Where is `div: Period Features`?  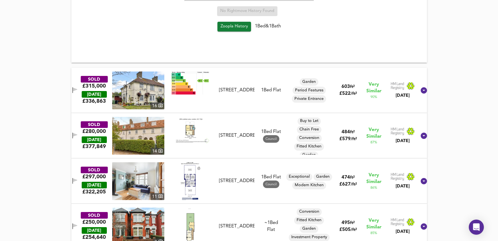
div: Period Features is located at coordinates (309, 90).